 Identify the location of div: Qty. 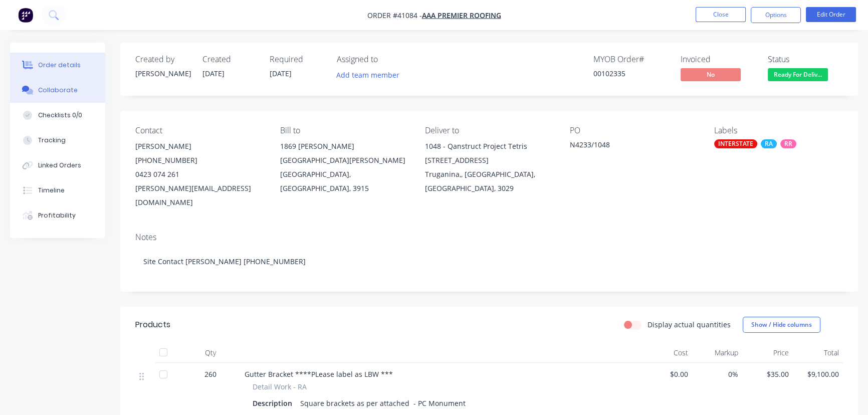
(210, 353).